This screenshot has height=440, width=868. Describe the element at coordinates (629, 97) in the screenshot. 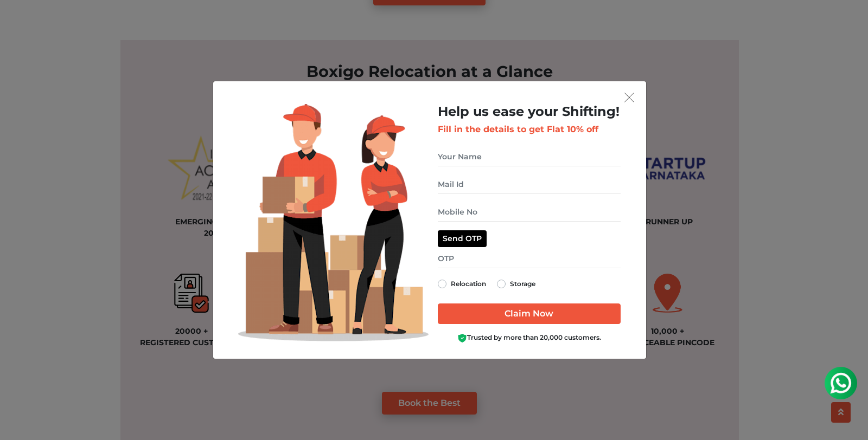

I see `img: exit` at that location.